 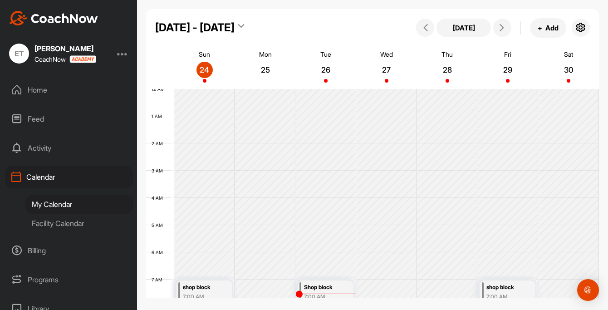 What do you see at coordinates (160, 89) in the screenshot?
I see `div: 12 AM` at bounding box center [160, 89].